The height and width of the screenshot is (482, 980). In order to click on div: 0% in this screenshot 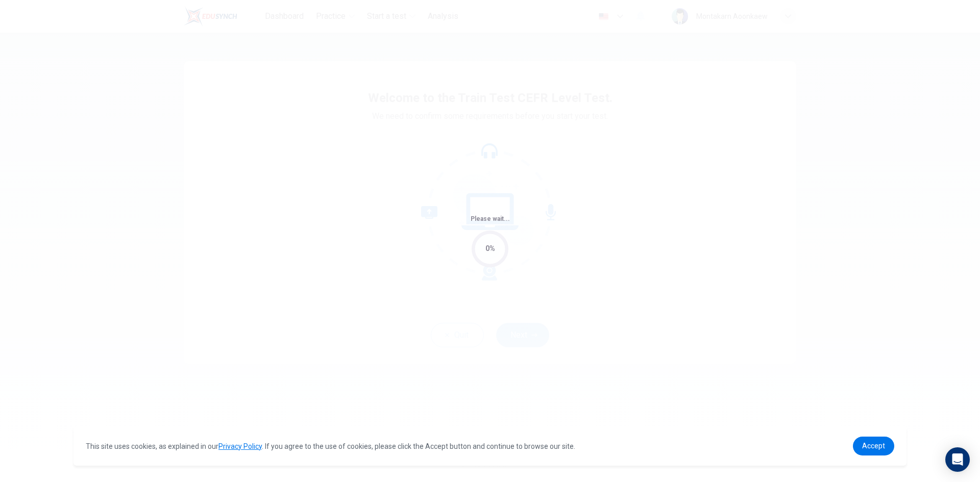, I will do `click(490, 249)`.